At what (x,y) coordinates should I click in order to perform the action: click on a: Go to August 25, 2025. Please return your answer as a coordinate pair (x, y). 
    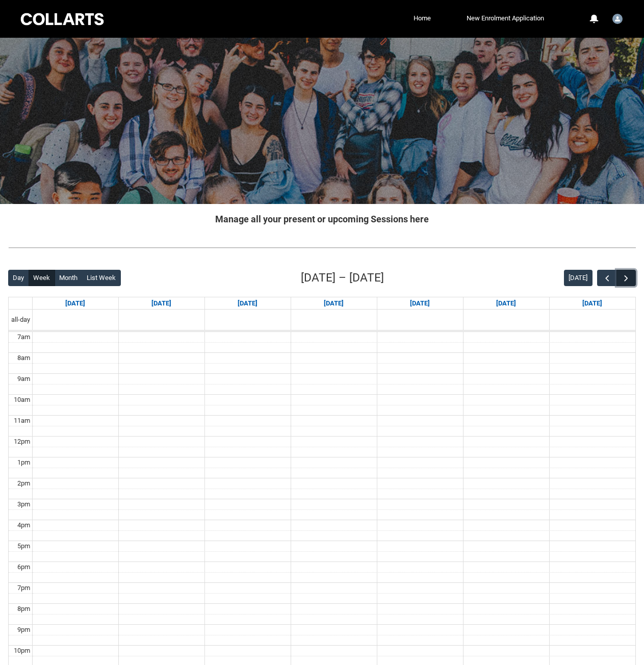
    Looking at the image, I should click on (161, 303).